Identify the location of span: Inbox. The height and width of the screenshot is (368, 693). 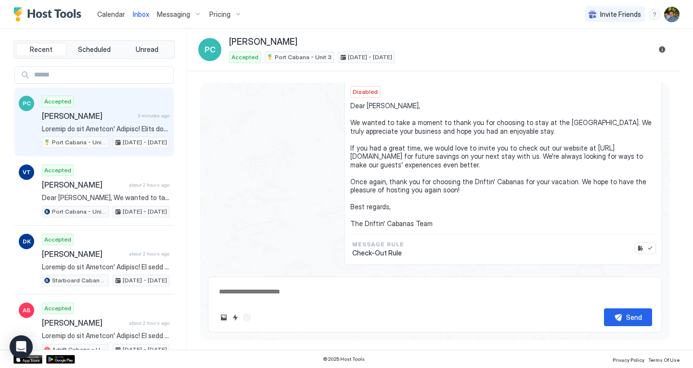
(141, 14).